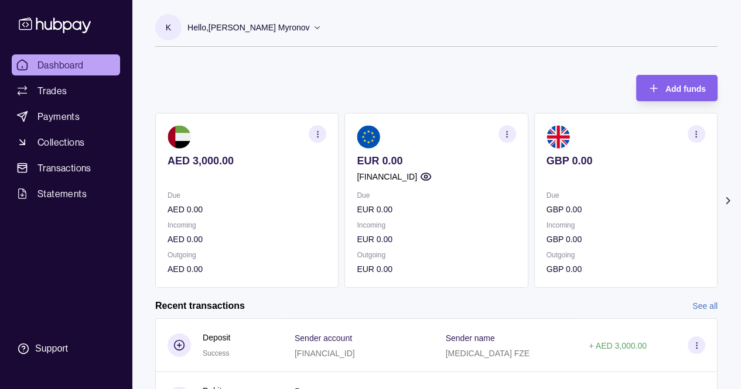 The image size is (741, 389). Describe the element at coordinates (64, 168) in the screenshot. I see `span: Transactions` at that location.